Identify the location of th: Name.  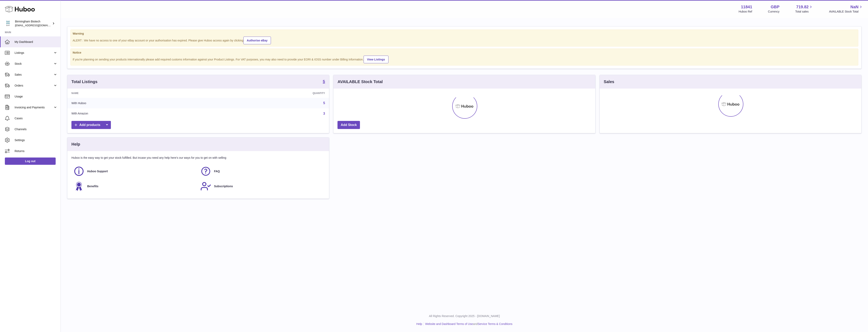
(139, 93).